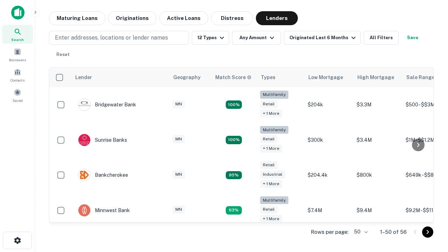 The width and height of the screenshot is (448, 252). Describe the element at coordinates (268, 77) in the screenshot. I see `div: Types` at that location.